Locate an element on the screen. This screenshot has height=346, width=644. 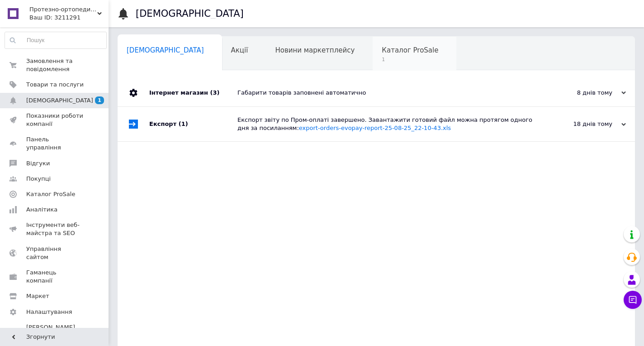
span: Аналітика is located at coordinates (41, 209).